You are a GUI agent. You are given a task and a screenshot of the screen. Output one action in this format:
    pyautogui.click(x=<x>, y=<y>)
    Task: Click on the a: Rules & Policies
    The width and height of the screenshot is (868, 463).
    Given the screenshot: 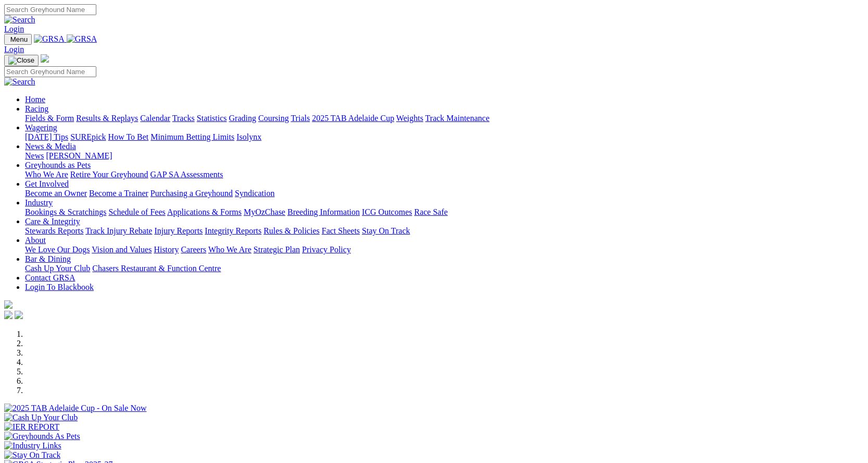 What is the action you would take?
    pyautogui.click(x=292, y=231)
    